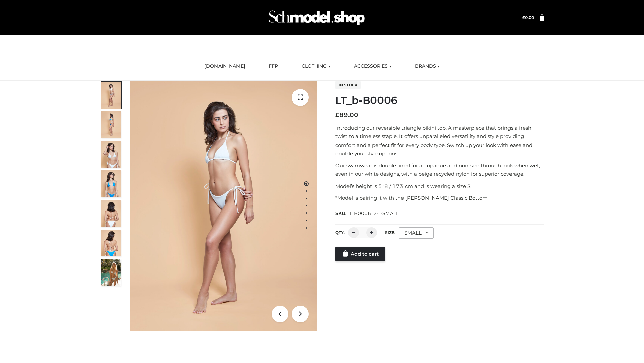  I want to click on a: Add to cart, so click(361, 254).